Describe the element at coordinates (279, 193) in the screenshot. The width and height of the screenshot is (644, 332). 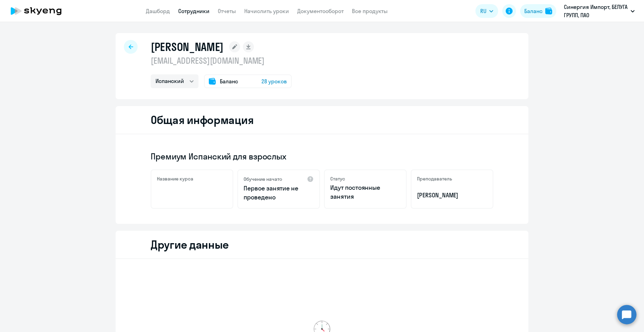
I see `p: Первое занятие не проведено` at that location.